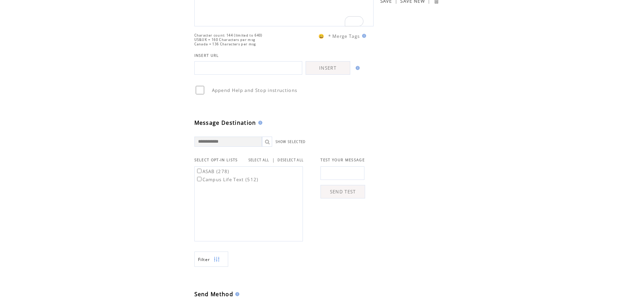 This screenshot has height=308, width=644. I want to click on a: SHOW SELECTED, so click(291, 142).